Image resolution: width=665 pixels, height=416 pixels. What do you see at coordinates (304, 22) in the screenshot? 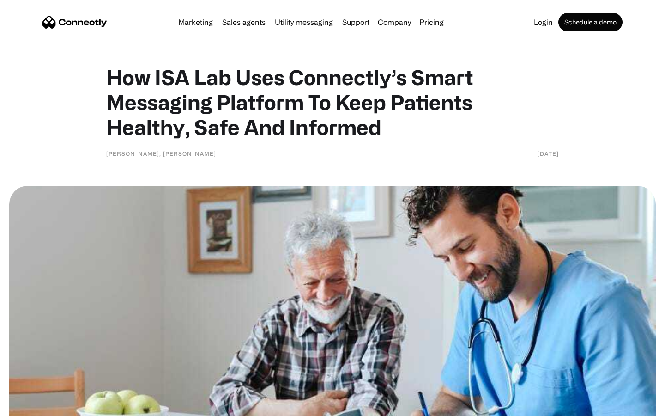
I see `a: Utility messaging` at bounding box center [304, 22].